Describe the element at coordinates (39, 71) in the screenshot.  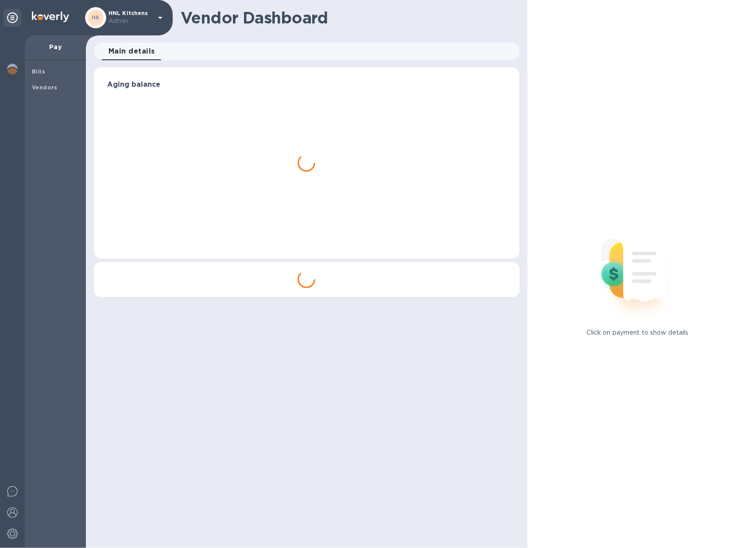
I see `b: Bills` at that location.